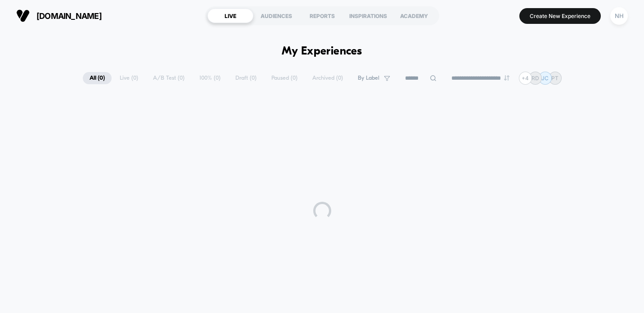 This screenshot has height=313, width=644. Describe the element at coordinates (276, 16) in the screenshot. I see `div: AUDIENCES` at that location.